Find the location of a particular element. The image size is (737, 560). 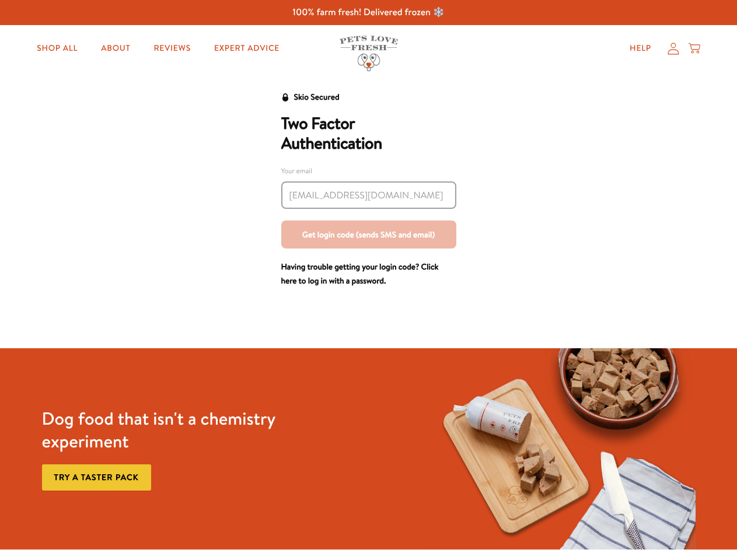

a: Shop All is located at coordinates (57, 49).